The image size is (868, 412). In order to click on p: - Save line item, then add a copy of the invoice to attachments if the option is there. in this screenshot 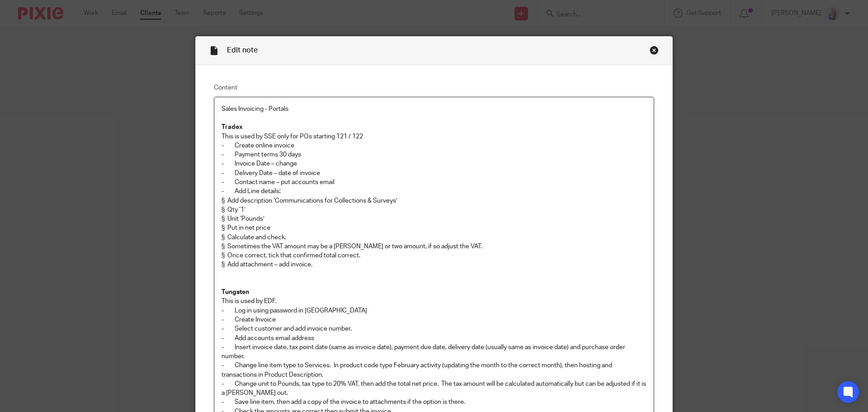, I will do `click(434, 402)`.